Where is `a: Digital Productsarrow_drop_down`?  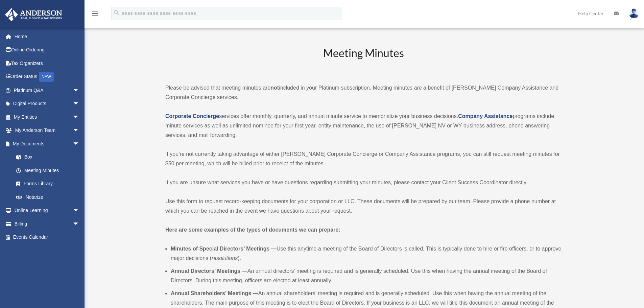 a: Digital Productsarrow_drop_down is located at coordinates (47, 104).